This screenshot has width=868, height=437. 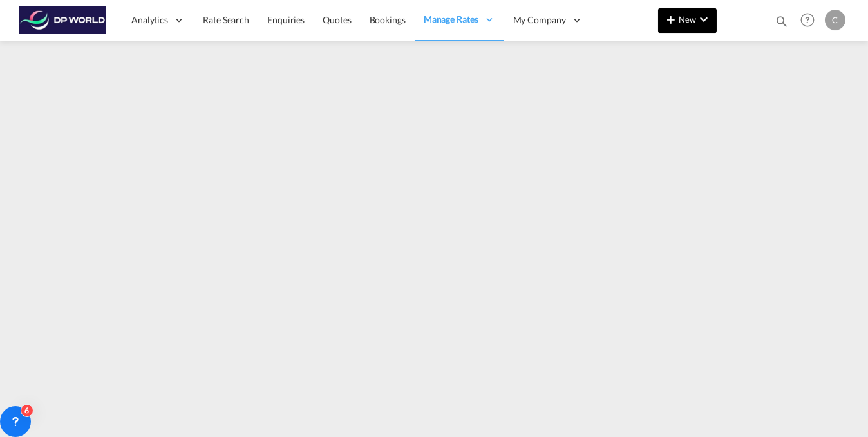 What do you see at coordinates (811, 21) in the screenshot?
I see `div: Help` at bounding box center [811, 21].